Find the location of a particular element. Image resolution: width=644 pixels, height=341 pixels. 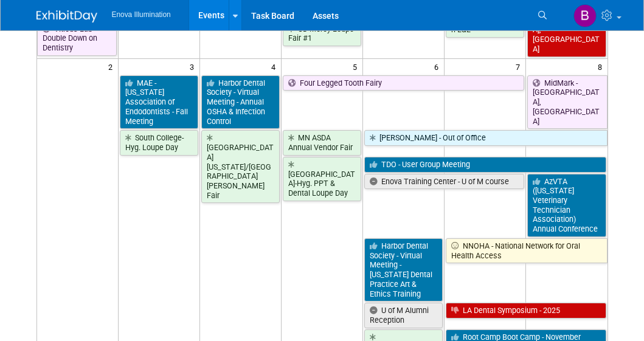

a: LA Dental Symposium - 2025 is located at coordinates (526, 311).